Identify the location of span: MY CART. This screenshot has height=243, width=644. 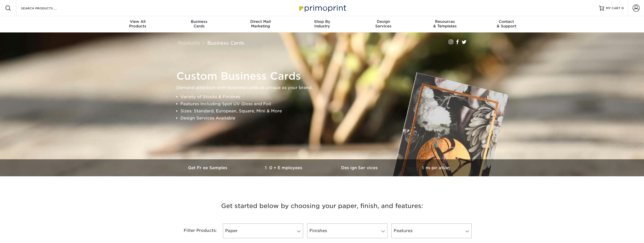
(613, 8).